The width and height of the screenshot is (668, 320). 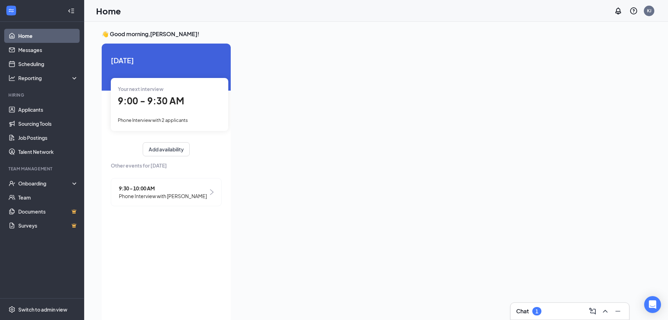 I want to click on a: Messages, so click(x=48, y=50).